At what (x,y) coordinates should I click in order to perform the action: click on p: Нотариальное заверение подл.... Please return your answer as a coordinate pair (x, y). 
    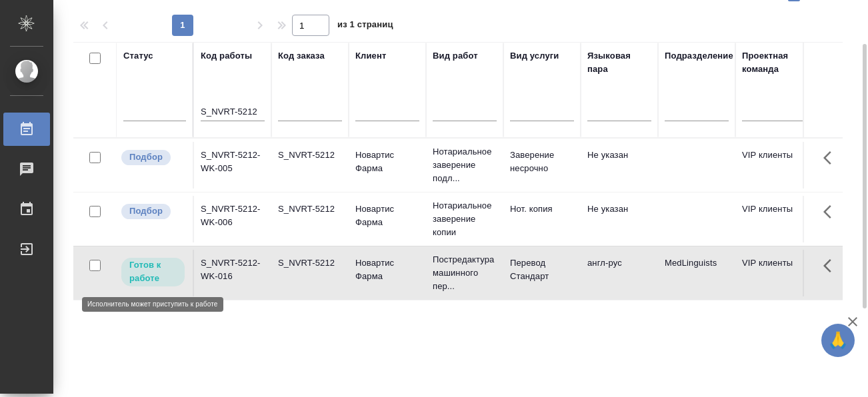
    Looking at the image, I should click on (465, 165).